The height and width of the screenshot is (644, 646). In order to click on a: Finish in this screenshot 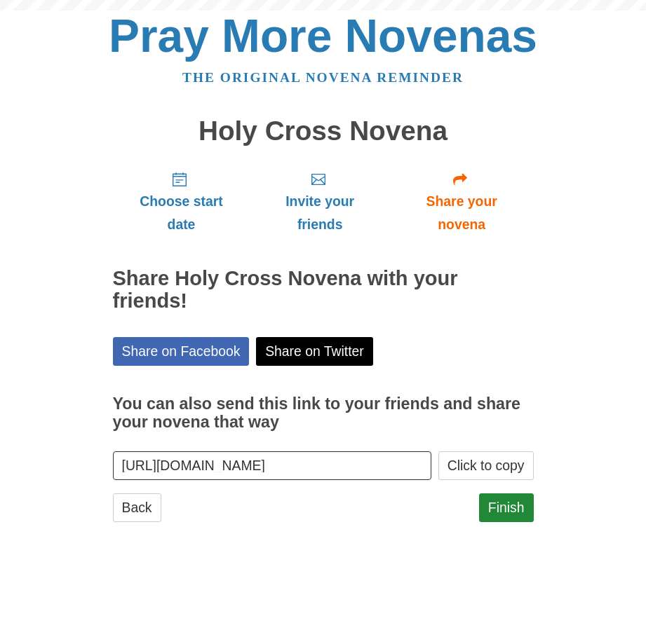, I will do `click(506, 507)`.